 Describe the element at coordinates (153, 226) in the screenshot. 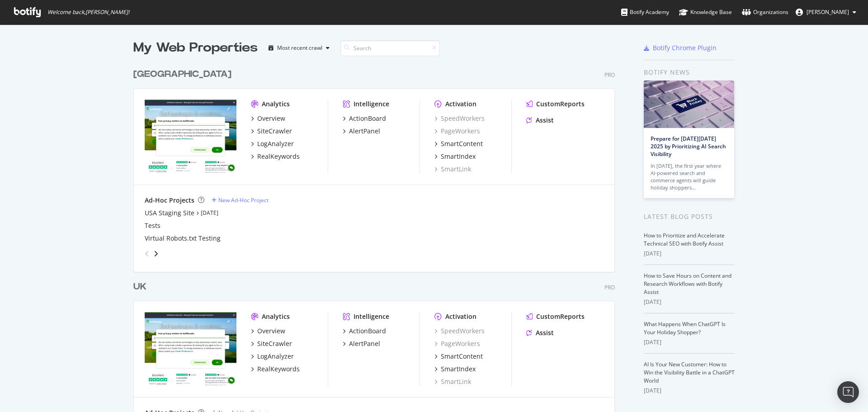

I see `a: Tests` at that location.